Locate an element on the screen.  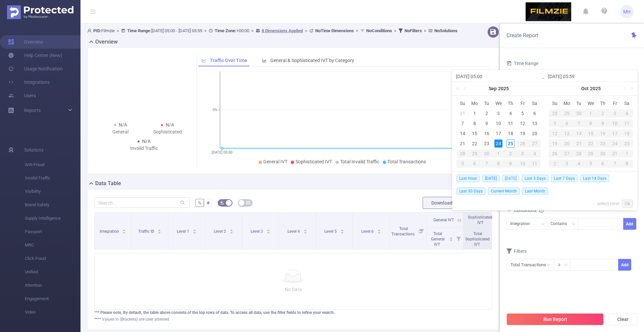
td: September 1, 2025 is located at coordinates (475, 113).